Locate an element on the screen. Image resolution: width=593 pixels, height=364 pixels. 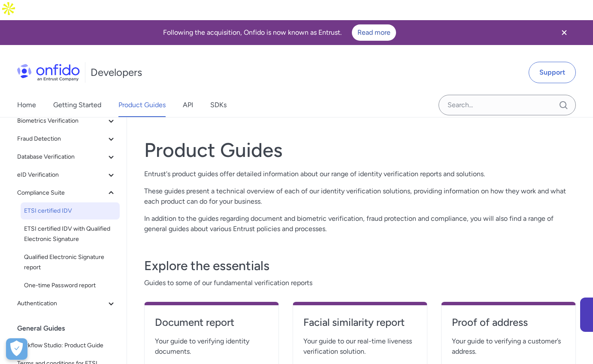
h1: Developers is located at coordinates (116, 72).